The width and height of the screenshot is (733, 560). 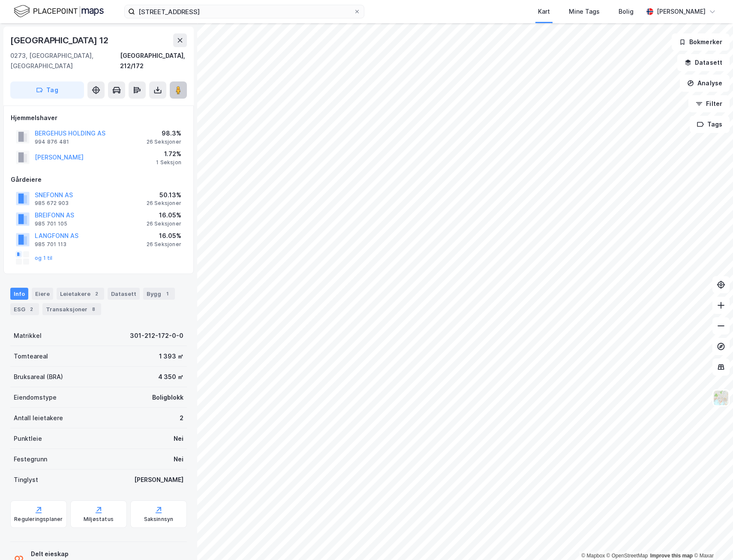 What do you see at coordinates (51, 224) in the screenshot?
I see `div: 985 701 105` at bounding box center [51, 224].